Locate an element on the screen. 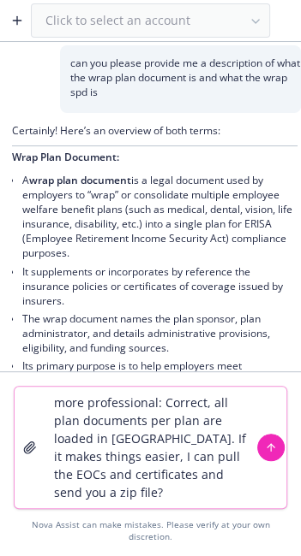 The width and height of the screenshot is (301, 556). li: A is a legal document used by employers to “wrap” or consolidate multiple employee welfare benefi... is located at coordinates (159, 217).